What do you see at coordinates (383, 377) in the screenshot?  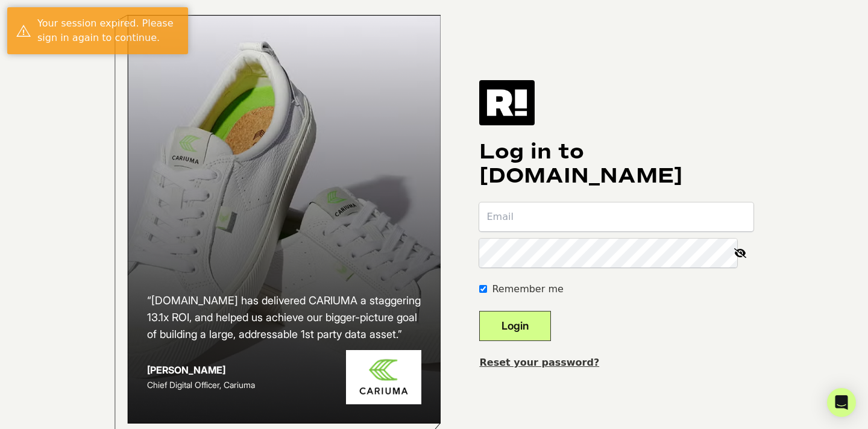 I see `img: Cariuma` at bounding box center [383, 377].